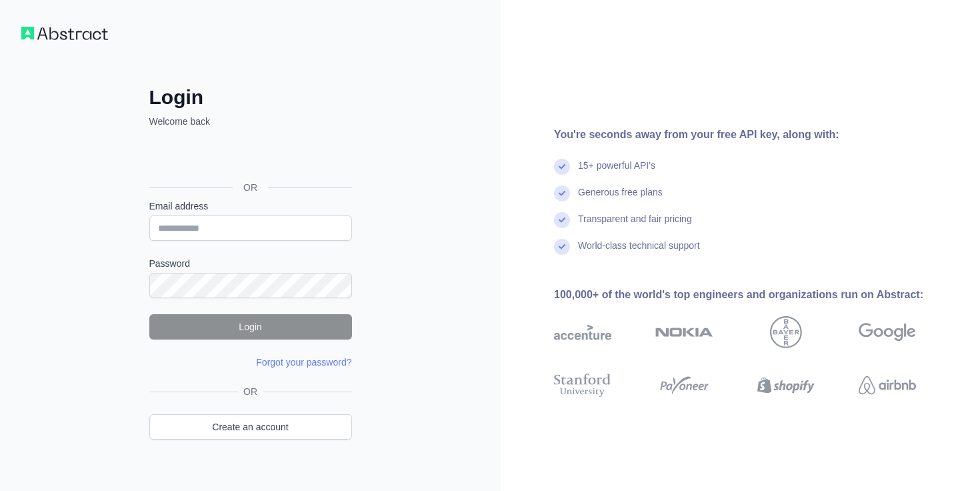 The width and height of the screenshot is (980, 491). What do you see at coordinates (620, 198) in the screenshot?
I see `div: Generous free plans` at bounding box center [620, 198].